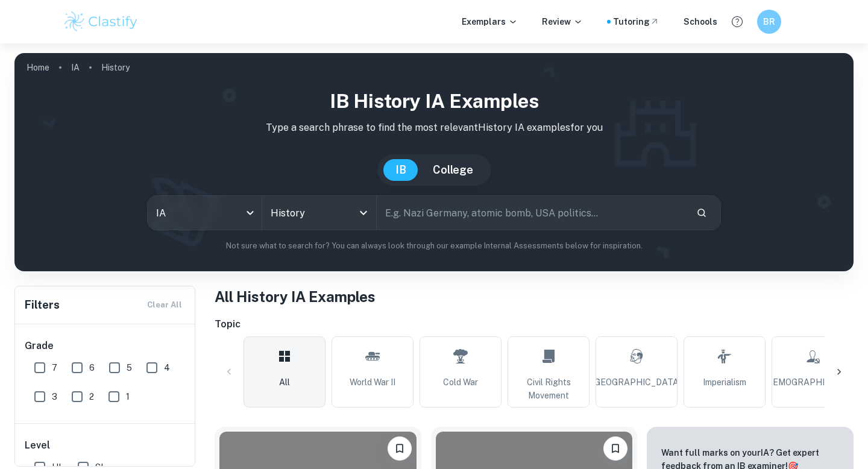 The image size is (868, 469). I want to click on h6: Grade, so click(105, 346).